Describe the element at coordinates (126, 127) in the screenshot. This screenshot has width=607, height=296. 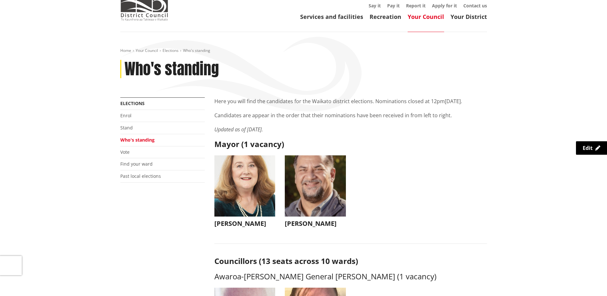
I see `a: Stand` at that location.